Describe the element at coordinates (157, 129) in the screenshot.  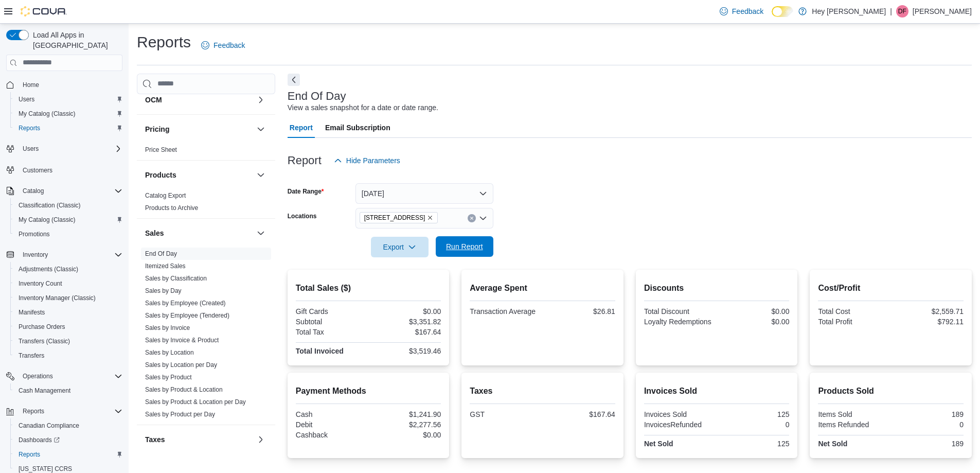
I see `h3: Pricing` at that location.